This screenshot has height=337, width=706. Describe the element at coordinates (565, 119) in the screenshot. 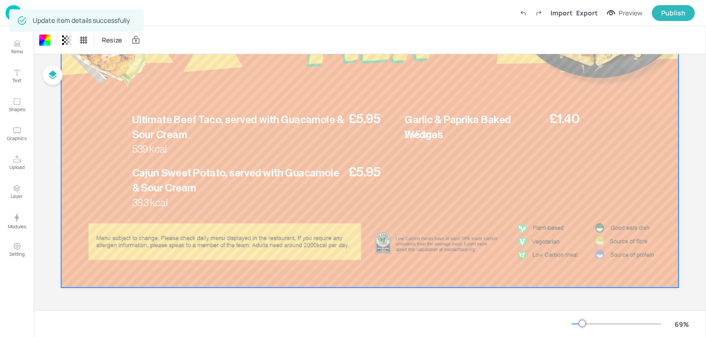

I see `span: £1.40` at that location.